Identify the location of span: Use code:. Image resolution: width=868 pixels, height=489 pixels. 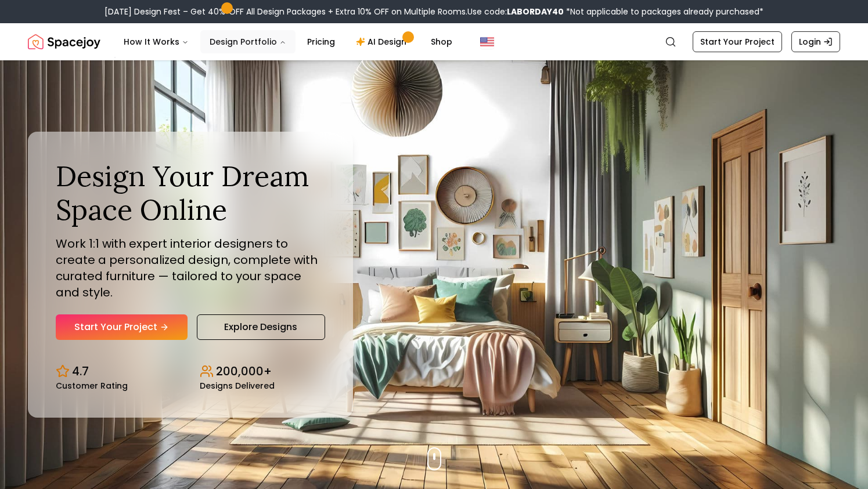
(515, 12).